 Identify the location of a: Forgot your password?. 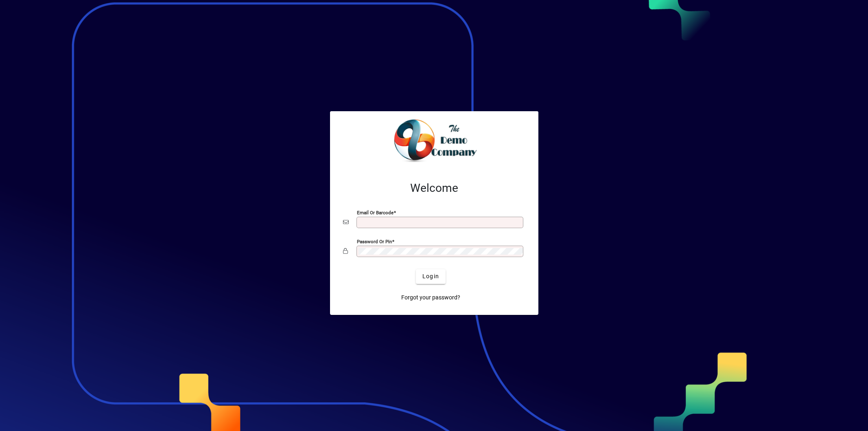
(431, 297).